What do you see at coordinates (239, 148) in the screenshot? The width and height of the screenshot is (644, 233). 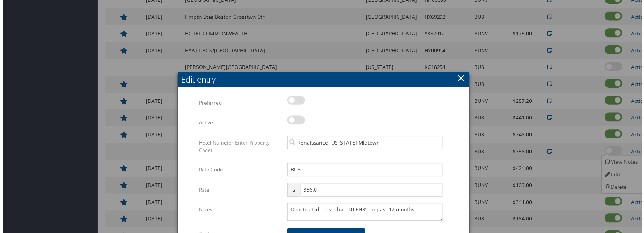 I see `label: Hotel Name` at bounding box center [239, 148].